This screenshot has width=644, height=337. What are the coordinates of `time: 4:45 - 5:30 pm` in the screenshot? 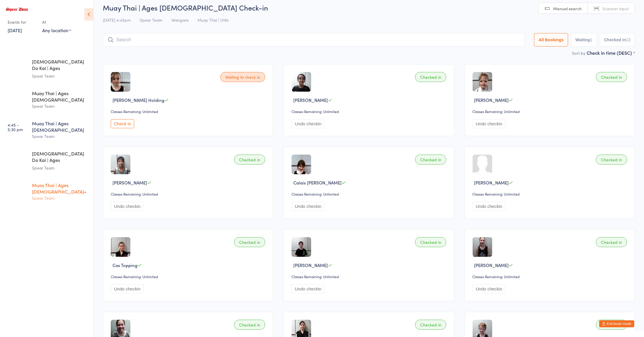 It's located at (15, 127).